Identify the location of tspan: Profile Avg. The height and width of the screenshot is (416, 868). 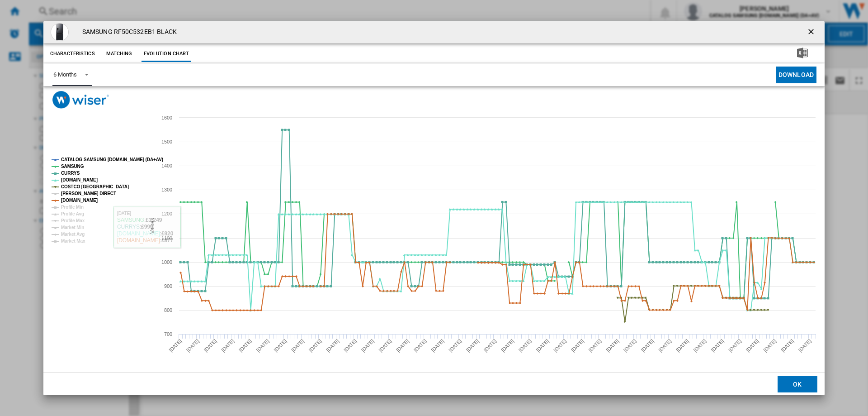
(72, 214).